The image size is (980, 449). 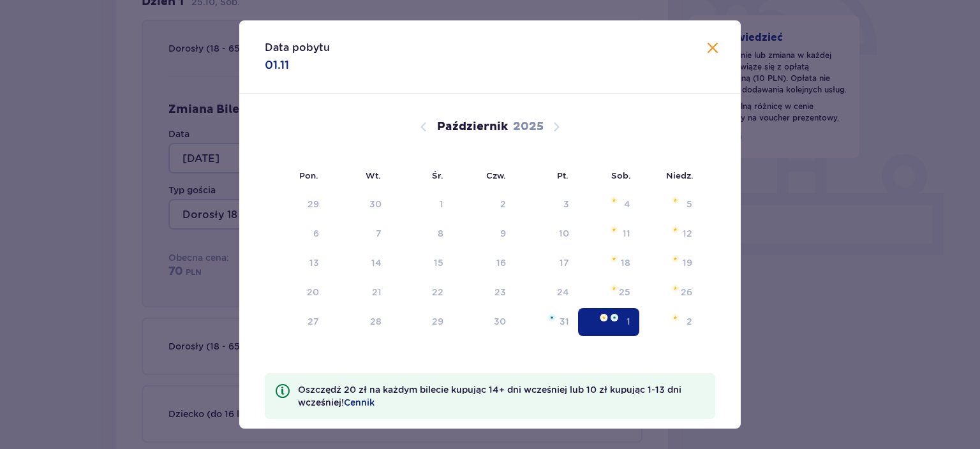 What do you see at coordinates (296, 205) in the screenshot?
I see `td: Not available. poniedziałek, 29 września 2025` at bounding box center [296, 205].